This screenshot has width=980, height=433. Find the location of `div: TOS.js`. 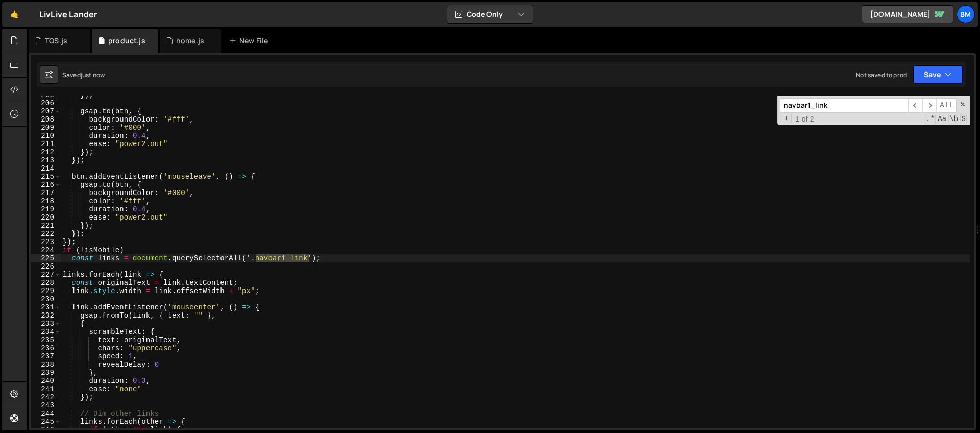

div: TOS.js is located at coordinates (56, 41).